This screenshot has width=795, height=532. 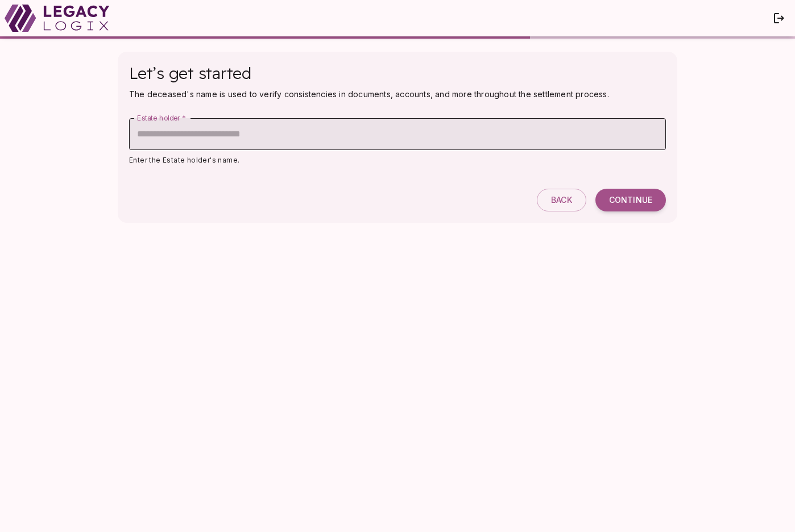 I want to click on span: Let’s get started, so click(x=190, y=73).